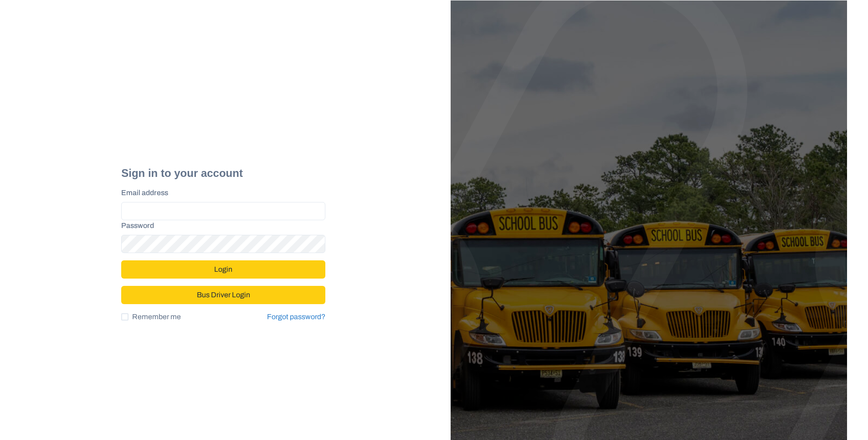 This screenshot has width=868, height=440. Describe the element at coordinates (224, 295) in the screenshot. I see `button: Bus Driver Login` at that location.